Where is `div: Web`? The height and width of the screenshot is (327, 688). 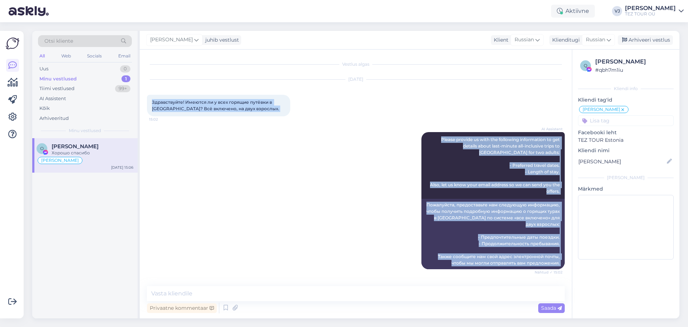
div: Web is located at coordinates (66, 56).